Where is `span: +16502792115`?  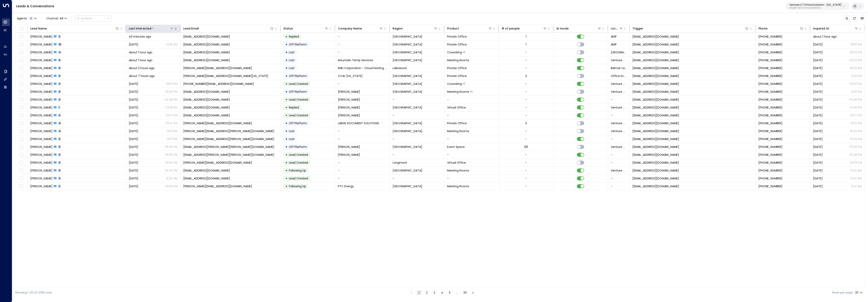 span: +16502792115 is located at coordinates (770, 68).